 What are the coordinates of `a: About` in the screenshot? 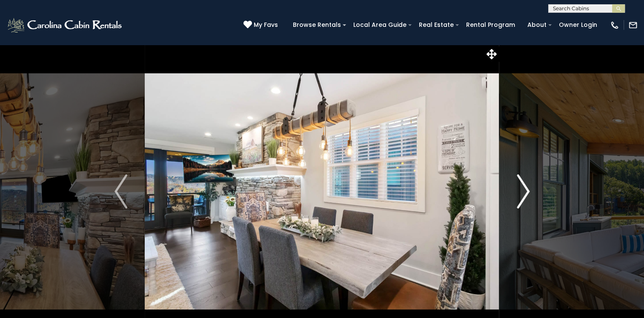 It's located at (537, 25).